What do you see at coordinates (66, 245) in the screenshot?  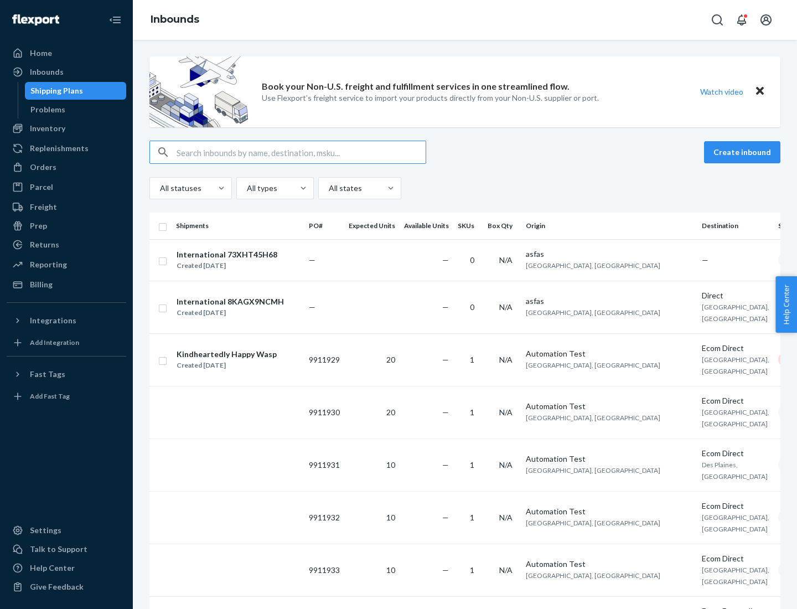 I see `a: Returns` at bounding box center [66, 245].